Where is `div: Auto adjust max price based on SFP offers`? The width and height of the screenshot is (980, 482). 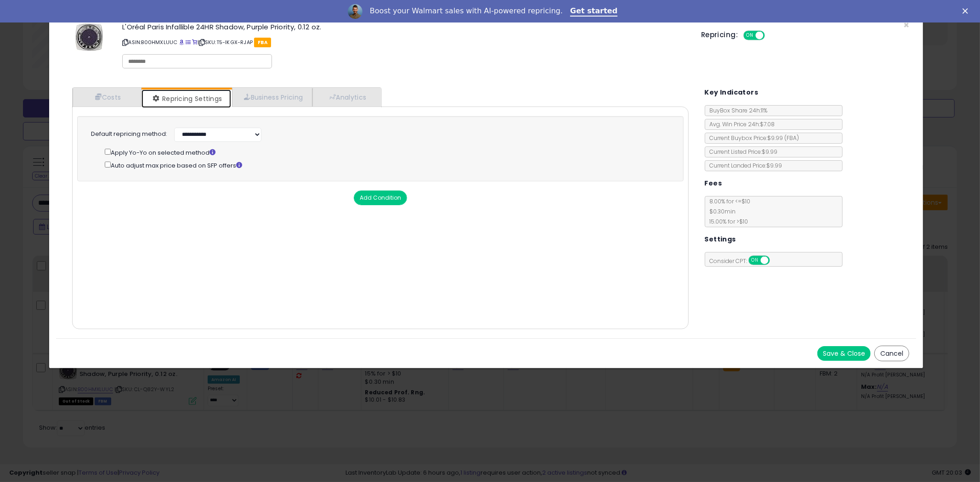 div: Auto adjust max price based on SFP offers is located at coordinates (386, 165).